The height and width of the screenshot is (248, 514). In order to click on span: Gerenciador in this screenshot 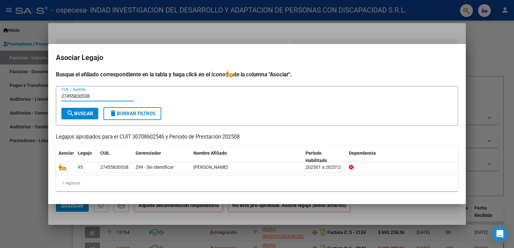, I will do `click(148, 153)`.